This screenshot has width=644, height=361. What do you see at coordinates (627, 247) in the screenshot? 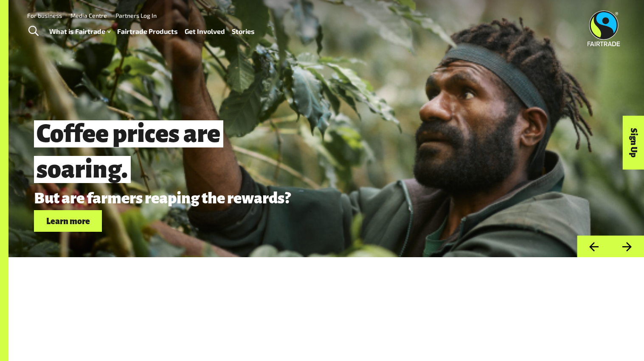
I see `button: Next` at bounding box center [627, 247].